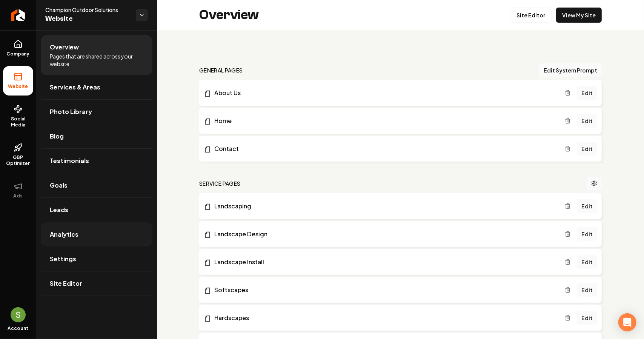 The height and width of the screenshot is (339, 644). I want to click on span: Goals, so click(58, 186).